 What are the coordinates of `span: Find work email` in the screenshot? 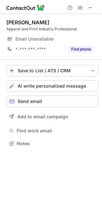 It's located at (56, 131).